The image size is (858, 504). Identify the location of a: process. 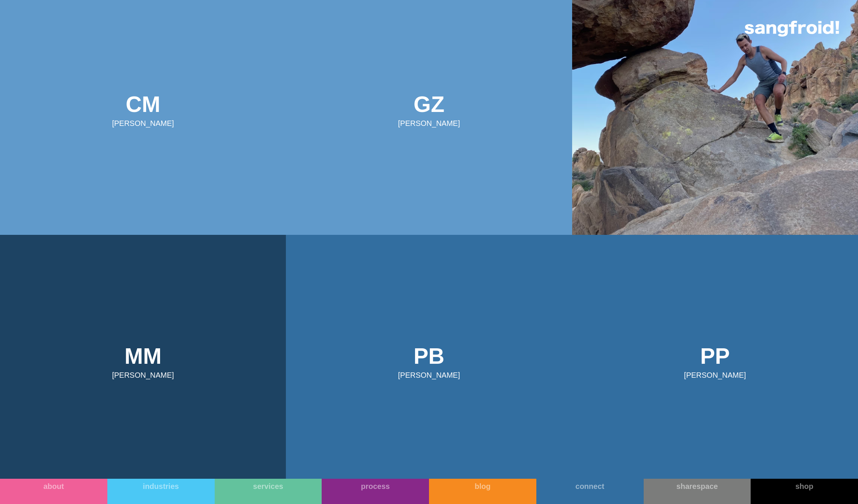
(375, 491).